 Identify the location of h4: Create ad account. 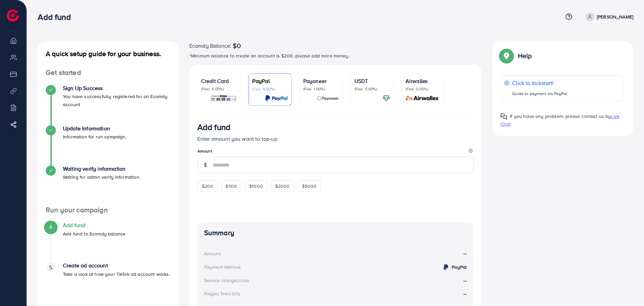
(116, 265).